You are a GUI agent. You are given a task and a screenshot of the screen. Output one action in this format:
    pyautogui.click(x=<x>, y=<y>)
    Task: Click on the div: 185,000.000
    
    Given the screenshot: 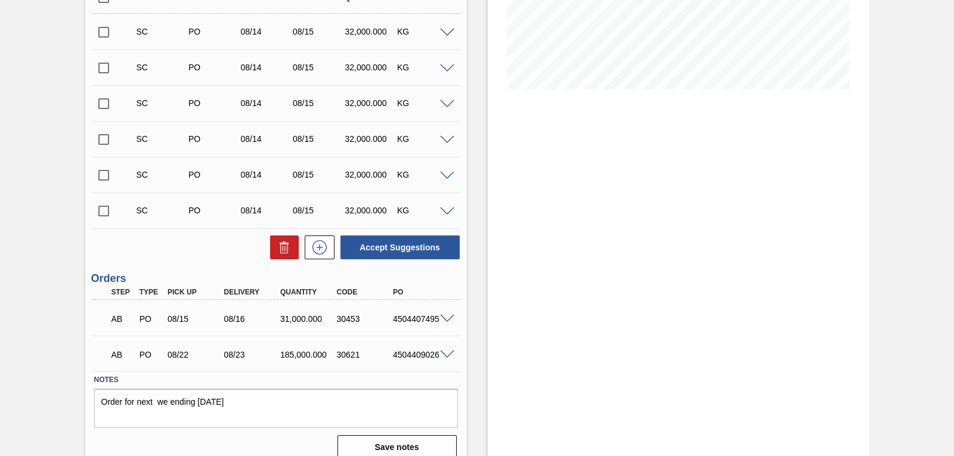 What is the action you would take?
    pyautogui.click(x=308, y=355)
    